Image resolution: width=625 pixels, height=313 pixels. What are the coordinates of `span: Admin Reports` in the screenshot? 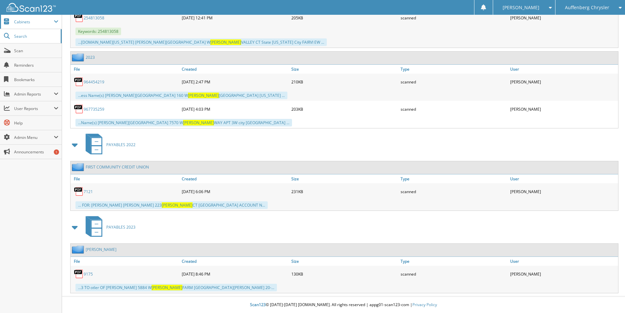 It's located at (34, 94).